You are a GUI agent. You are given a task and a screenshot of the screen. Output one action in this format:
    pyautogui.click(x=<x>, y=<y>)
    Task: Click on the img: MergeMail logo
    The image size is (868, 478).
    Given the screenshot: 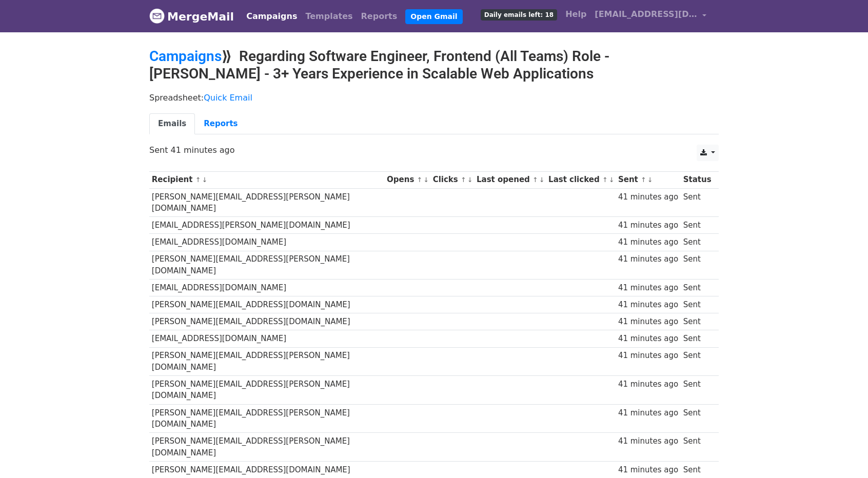 What is the action you would take?
    pyautogui.click(x=157, y=16)
    